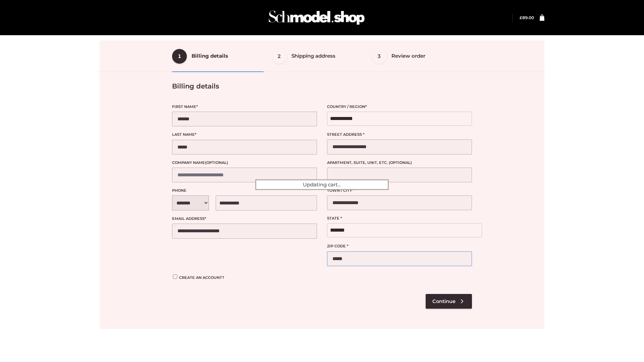 The image size is (644, 362). Describe the element at coordinates (316, 17) in the screenshot. I see `a: Schmodel Admin 964` at that location.